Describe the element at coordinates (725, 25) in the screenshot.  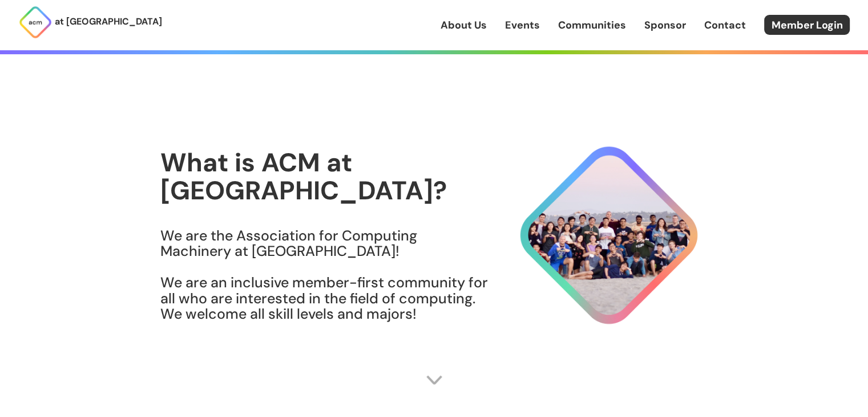
I see `a: Contact` at that location.